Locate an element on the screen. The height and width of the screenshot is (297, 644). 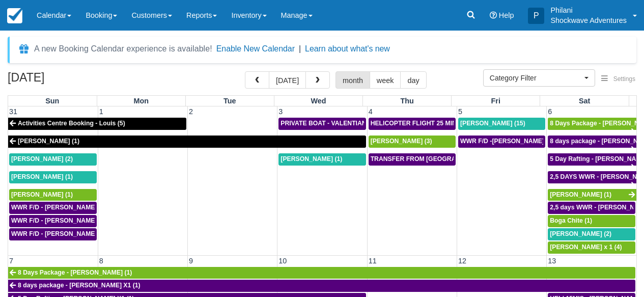
span: 5 is located at coordinates (460, 112).